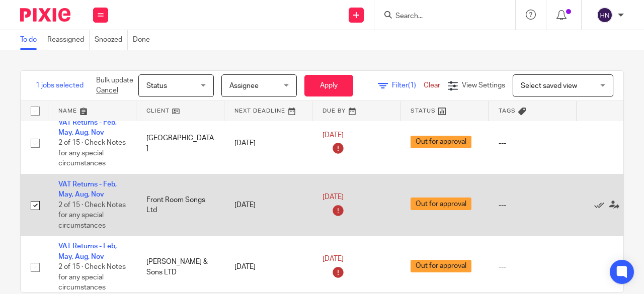 The image size is (644, 294). I want to click on input: Search, so click(440, 17).